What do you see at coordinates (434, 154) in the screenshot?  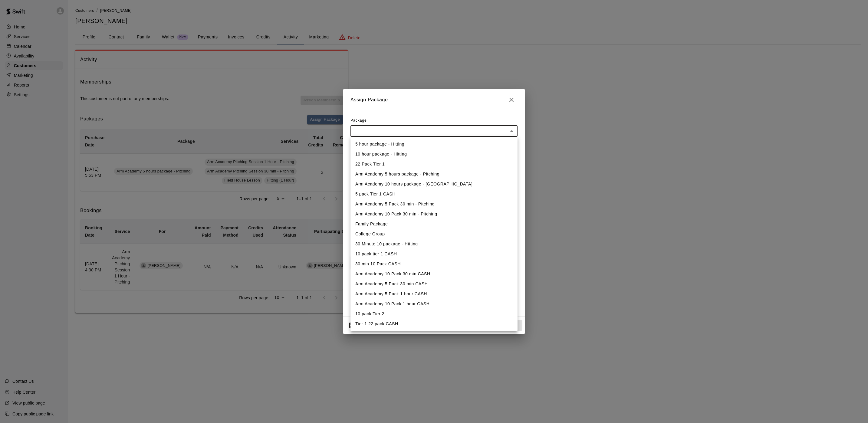 I see `li: 10 hour package - Hitting` at bounding box center [434, 154].